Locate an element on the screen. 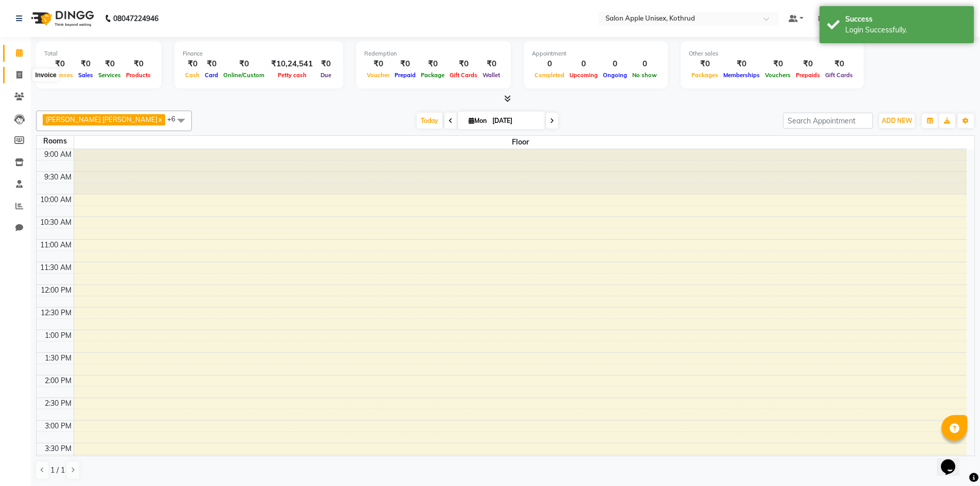 Image resolution: width=980 pixels, height=486 pixels. span: Services is located at coordinates (110, 75).